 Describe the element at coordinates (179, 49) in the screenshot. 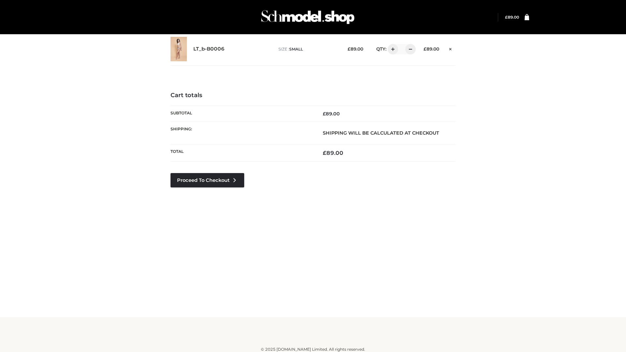

I see `img: LT_b-B0006 - SMALL` at that location.